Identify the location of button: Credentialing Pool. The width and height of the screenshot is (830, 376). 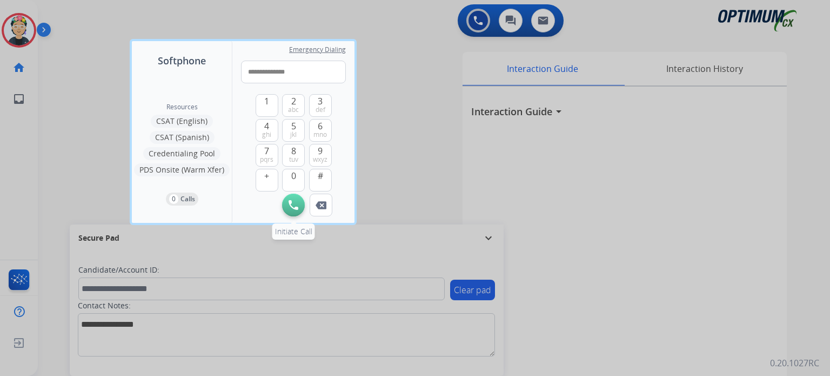
(182, 154).